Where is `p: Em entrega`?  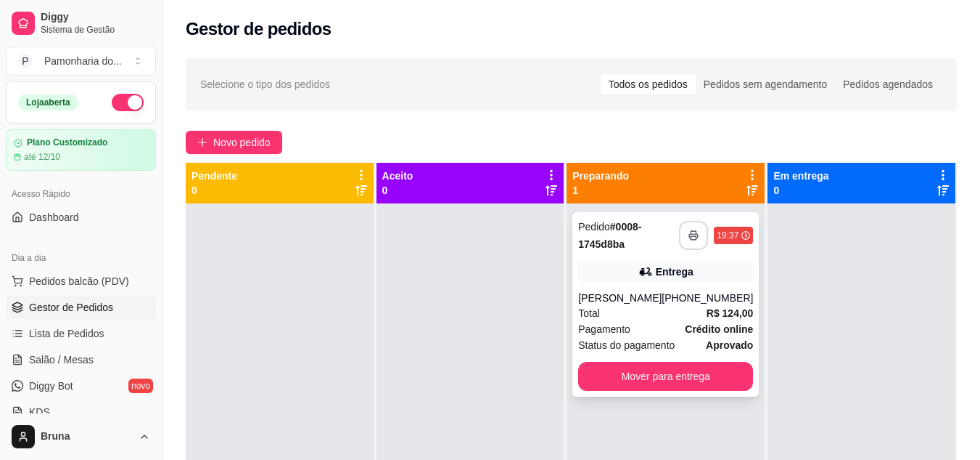 p: Em entrega is located at coordinates (801, 175).